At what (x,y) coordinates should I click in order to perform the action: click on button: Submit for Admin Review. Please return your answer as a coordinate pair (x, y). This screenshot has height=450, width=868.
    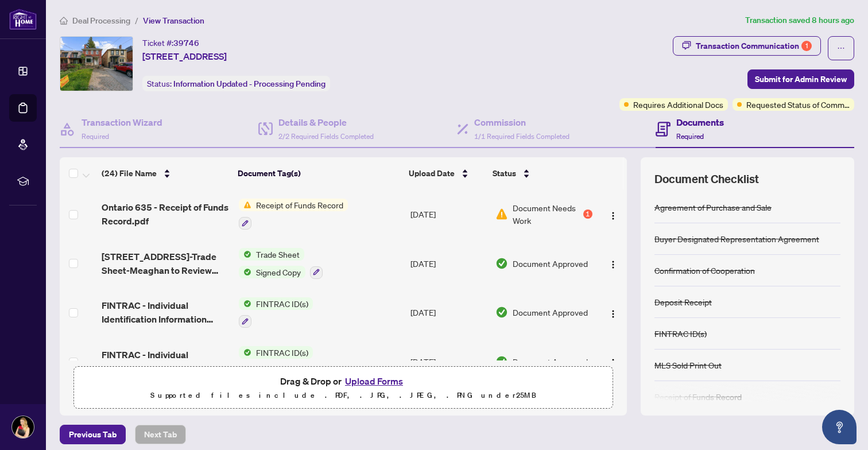
    Looking at the image, I should click on (800, 79).